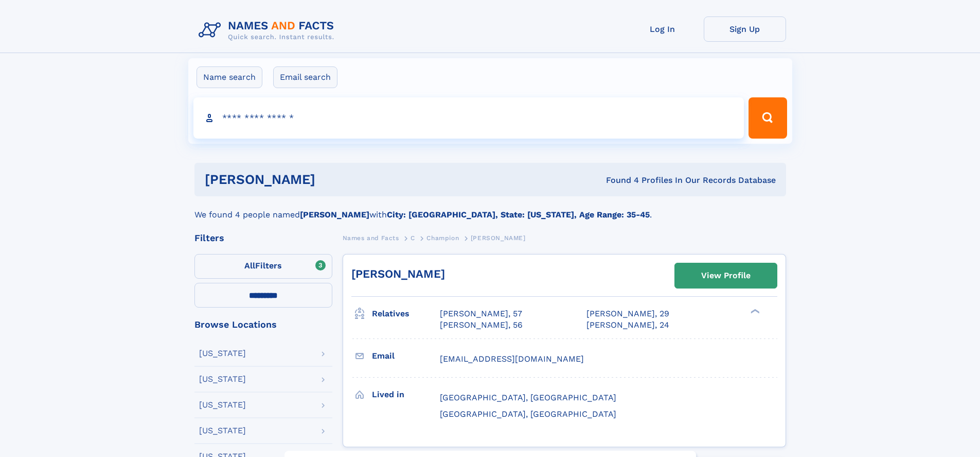 The image size is (980, 457). What do you see at coordinates (768, 118) in the screenshot?
I see `button: Search Button` at bounding box center [768, 118].